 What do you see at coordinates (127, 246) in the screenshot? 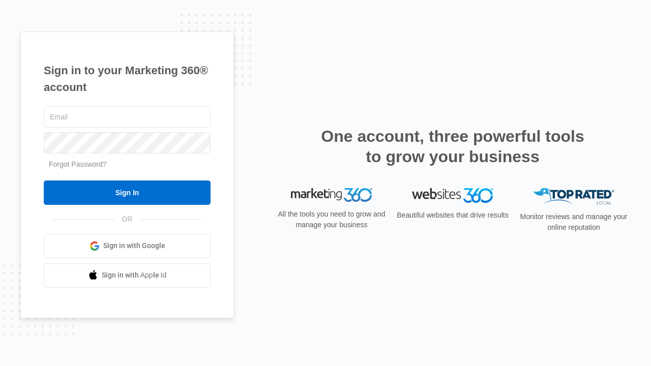
I see `a: Sign in with Google` at bounding box center [127, 246].